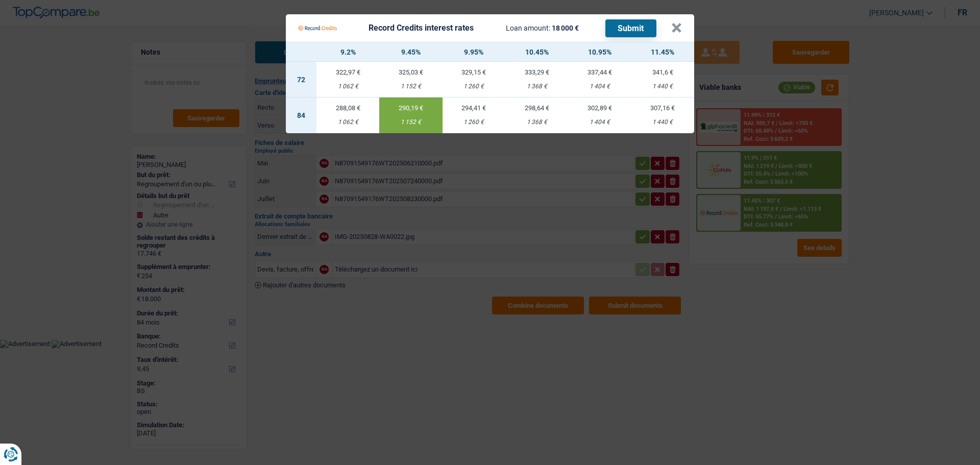  Describe the element at coordinates (410, 52) in the screenshot. I see `th: 9.45%` at that location.